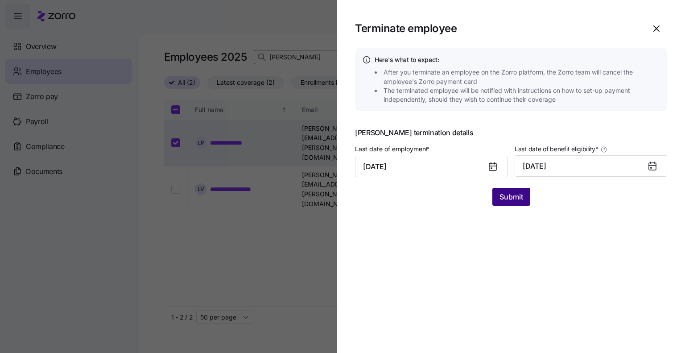 This screenshot has height=353, width=685. I want to click on label: Last date of employment, so click(393, 149).